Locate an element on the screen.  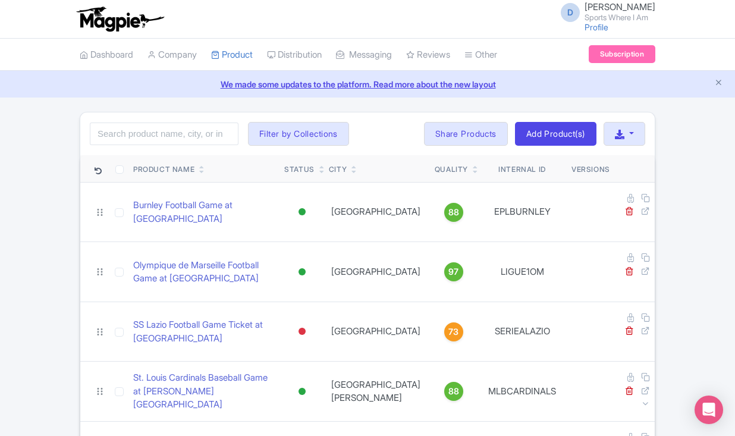
span: 97 is located at coordinates (453, 272).